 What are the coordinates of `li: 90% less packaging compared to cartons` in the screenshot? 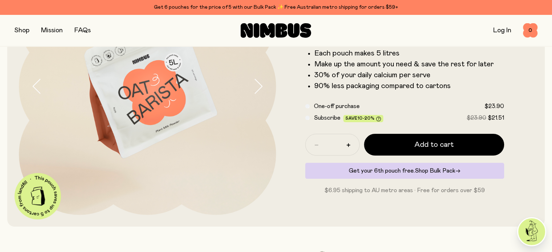 It's located at (409, 86).